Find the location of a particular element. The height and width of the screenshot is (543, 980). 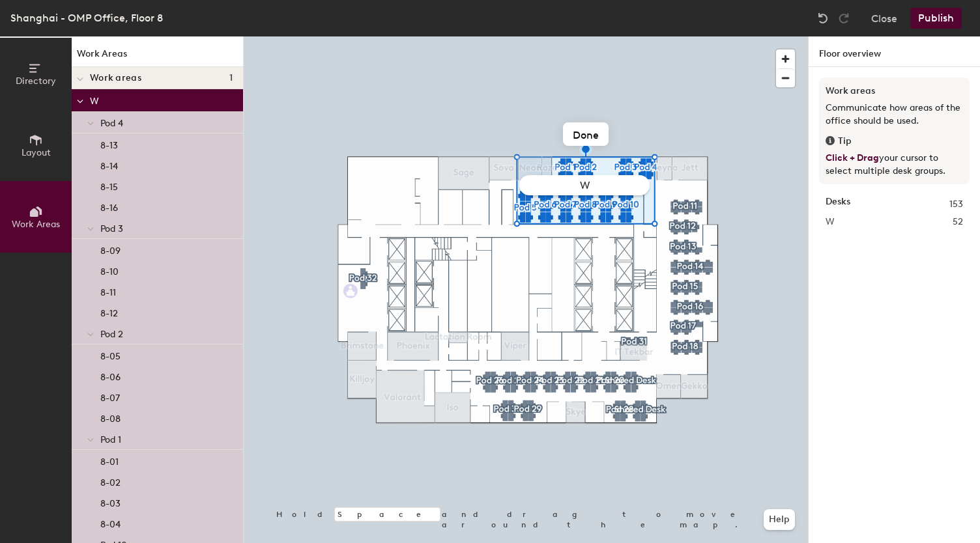

p: your cursor to select multiple desk groups. is located at coordinates (895, 165).